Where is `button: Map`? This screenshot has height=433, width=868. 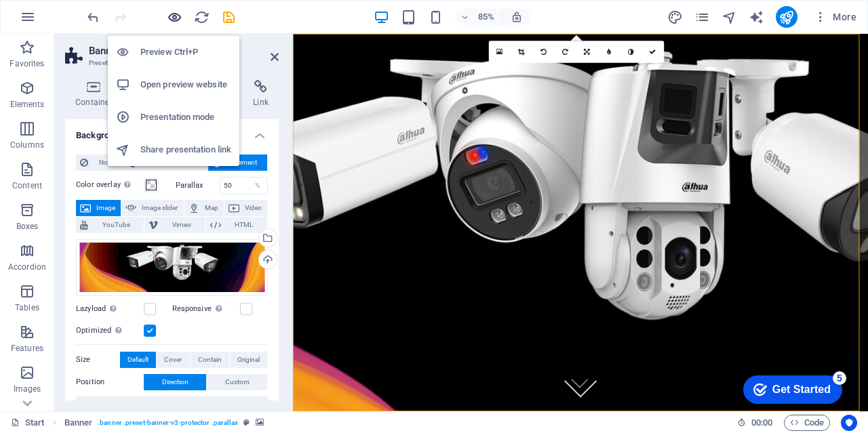
button: Map is located at coordinates (204, 208).